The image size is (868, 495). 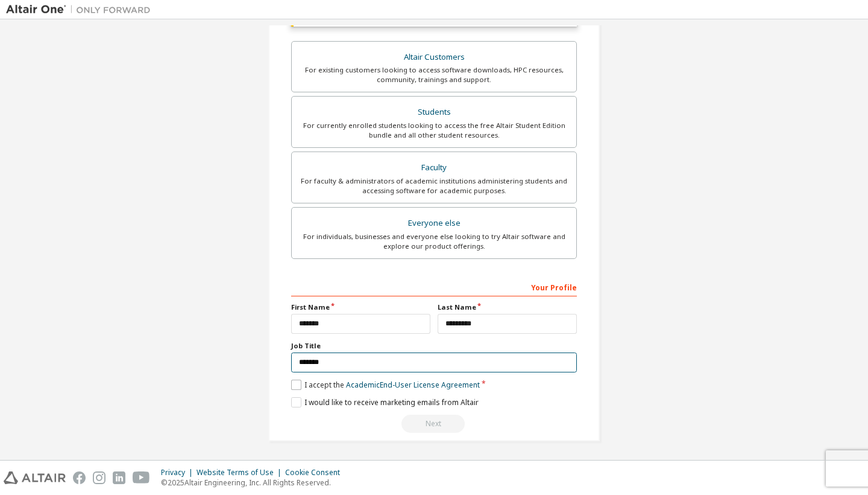 What do you see at coordinates (316, 473) in the screenshot?
I see `div: Cookie Consent` at bounding box center [316, 473].